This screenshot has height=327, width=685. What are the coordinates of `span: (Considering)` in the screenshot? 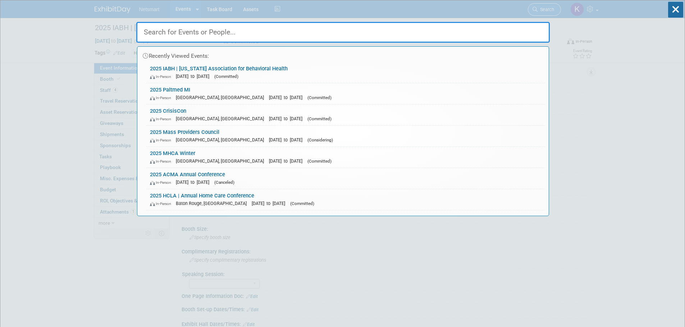 It's located at (320, 140).